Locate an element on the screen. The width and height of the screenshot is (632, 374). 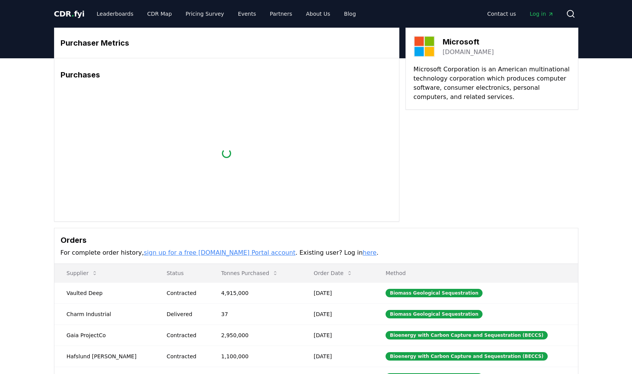
a: CDR.fyi is located at coordinates (69, 14).